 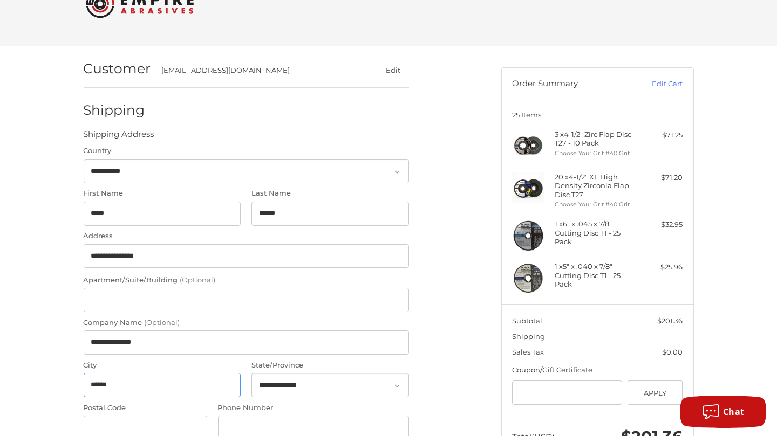 I want to click on h2: Shipping, so click(x=115, y=110).